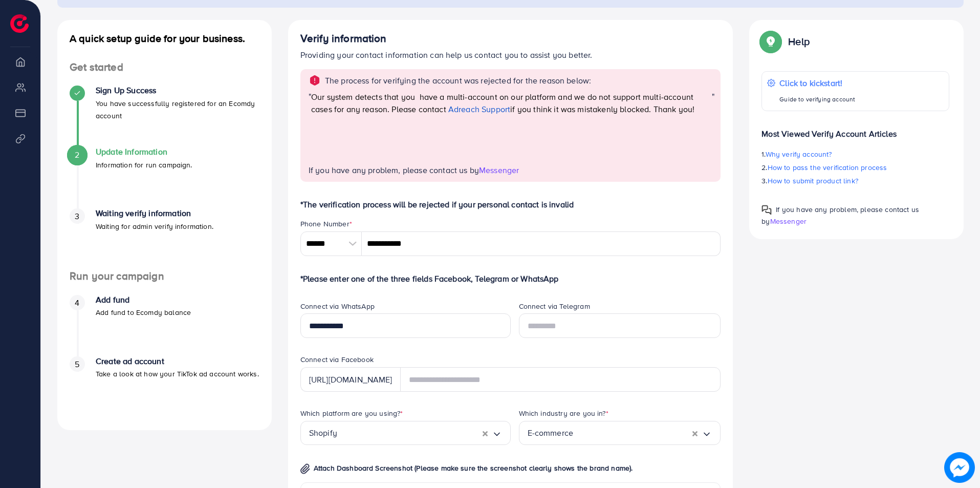 This screenshot has height=488, width=980. Describe the element at coordinates (20, 24) in the screenshot. I see `img: logo` at that location.